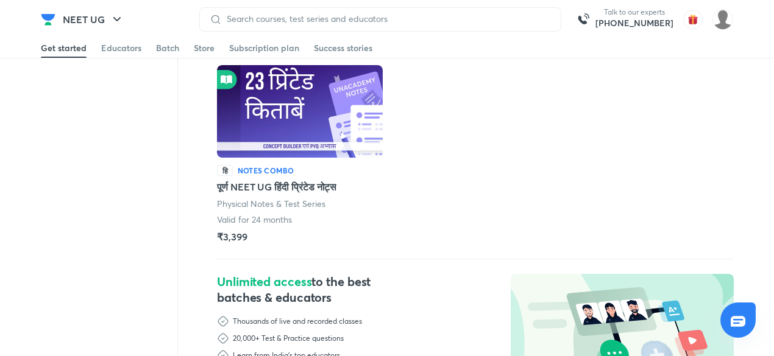 The image size is (774, 356). Describe the element at coordinates (288, 339) in the screenshot. I see `p: 20,000+ Test & Practice questions` at that location.